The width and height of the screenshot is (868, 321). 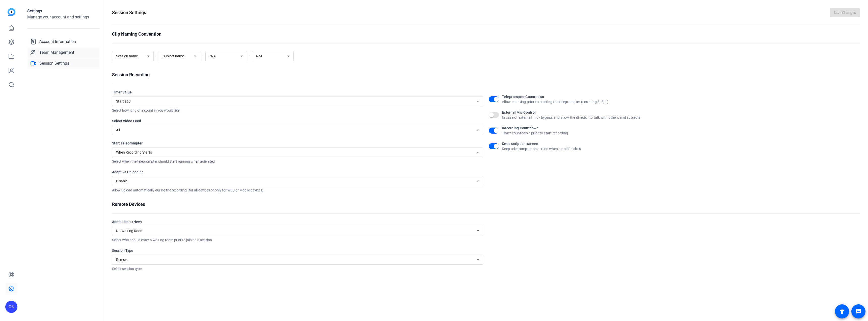 I want to click on div: Timer Value, so click(x=298, y=92).